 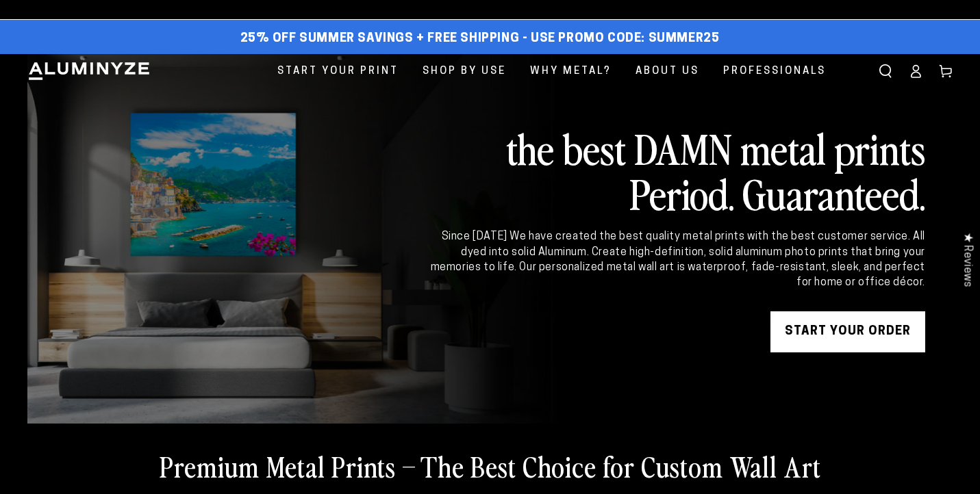 What do you see at coordinates (967, 259) in the screenshot?
I see `div: Click to open Judge.me floating reviews tab` at bounding box center [967, 259].